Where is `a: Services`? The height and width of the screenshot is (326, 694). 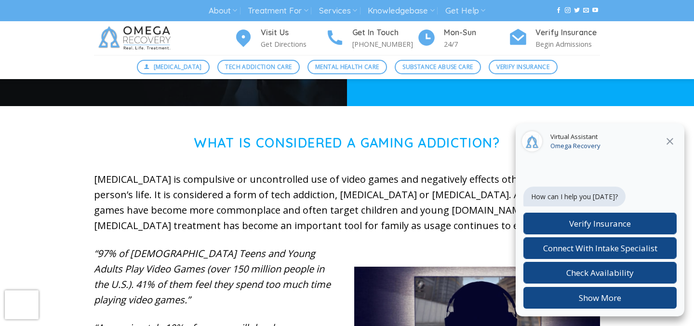 a: Services is located at coordinates (338, 11).